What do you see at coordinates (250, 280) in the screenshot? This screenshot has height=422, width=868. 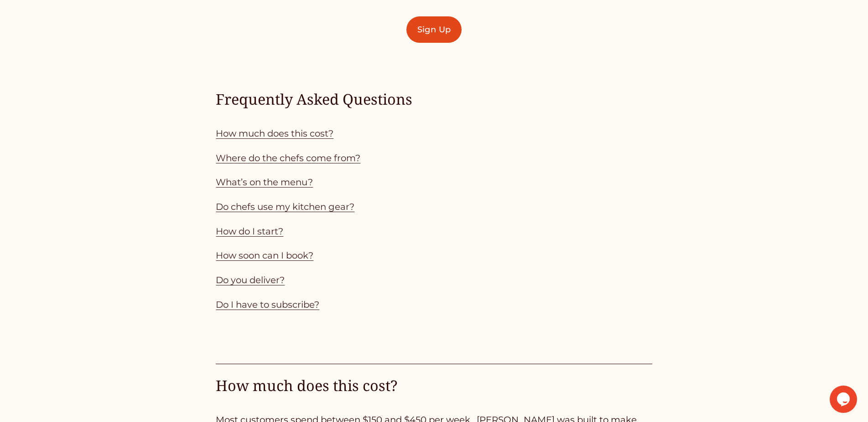 I see `a: Do you deliver?` at bounding box center [250, 280].